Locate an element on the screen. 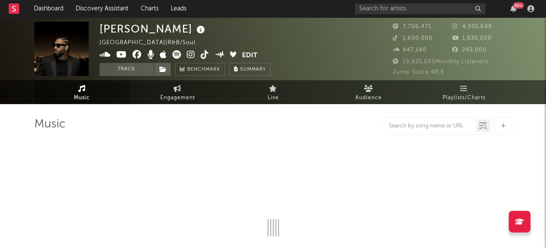  span: 19,835,685 Monthly Listeners is located at coordinates (440, 62).